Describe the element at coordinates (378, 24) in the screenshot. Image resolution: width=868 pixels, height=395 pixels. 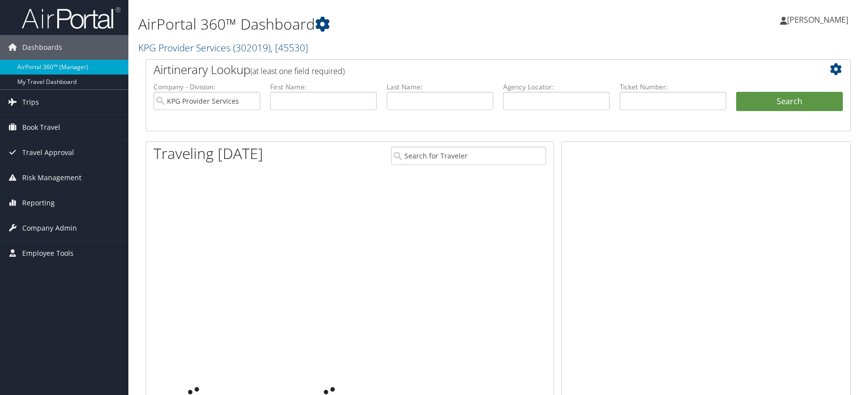
I see `h1: AirPortal 360™ Dashboard` at that location.